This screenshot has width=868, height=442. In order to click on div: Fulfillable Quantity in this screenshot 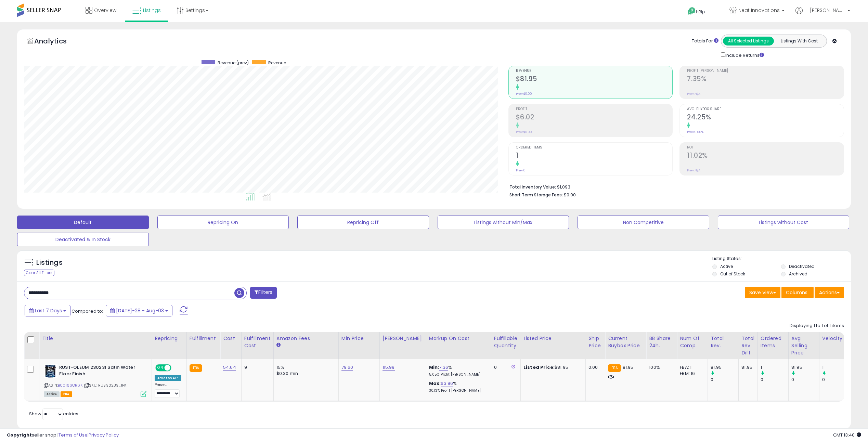, I will do `click(506, 342)`.